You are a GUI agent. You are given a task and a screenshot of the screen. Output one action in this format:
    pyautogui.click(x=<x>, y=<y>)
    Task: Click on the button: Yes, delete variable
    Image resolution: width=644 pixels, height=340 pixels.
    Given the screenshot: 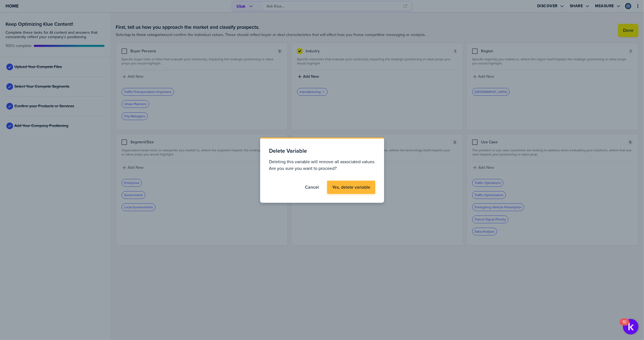 What is the action you would take?
    pyautogui.click(x=351, y=187)
    